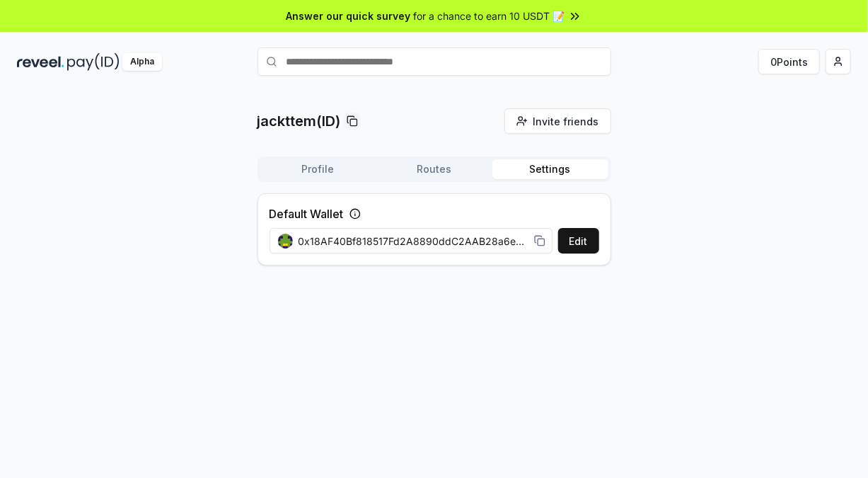 The height and width of the screenshot is (478, 868). What do you see at coordinates (566, 121) in the screenshot?
I see `span: Invite friends` at bounding box center [566, 121].